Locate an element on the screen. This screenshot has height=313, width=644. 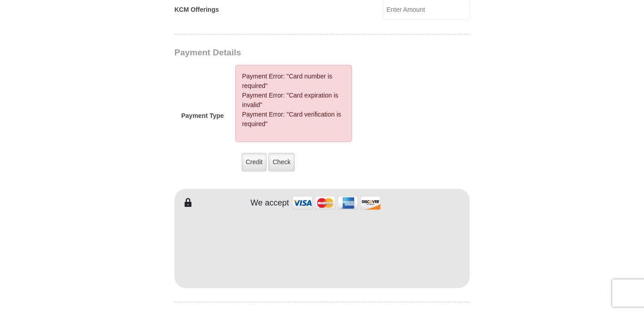
h3: Payment Details is located at coordinates (290, 53).